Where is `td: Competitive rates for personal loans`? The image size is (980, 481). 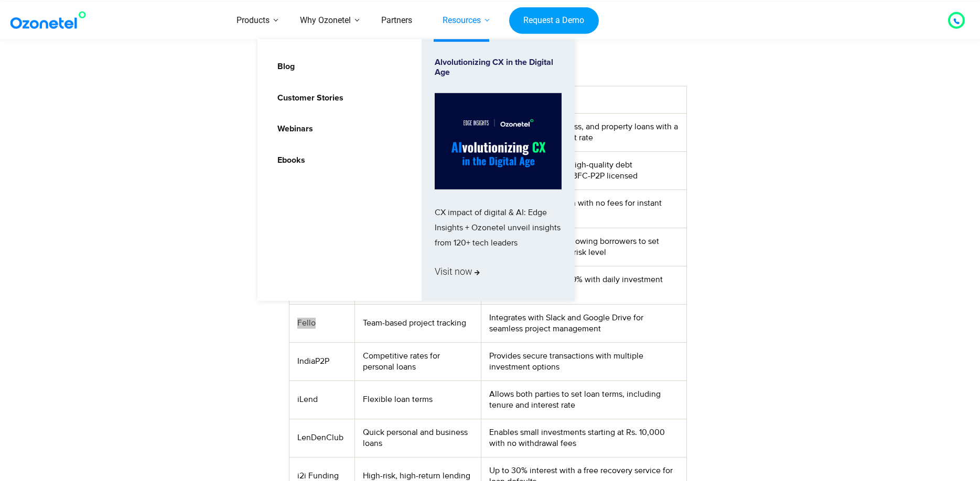
td: Competitive rates for personal loans is located at coordinates (418, 361).